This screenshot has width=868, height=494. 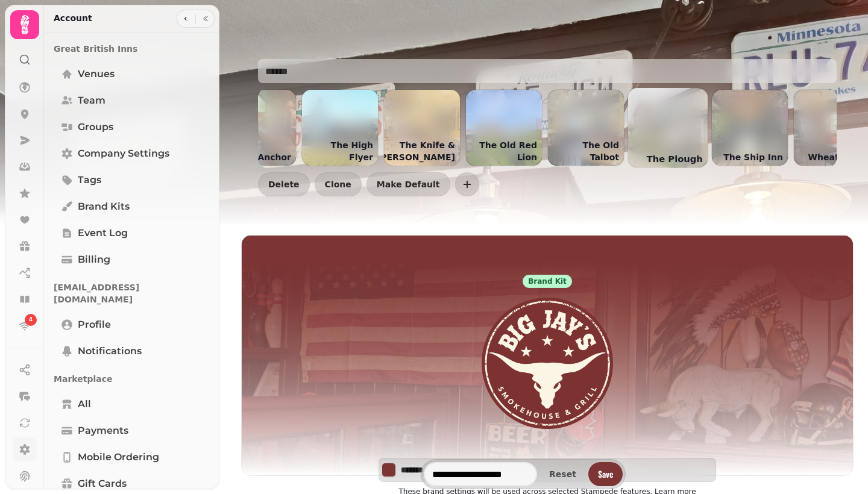 What do you see at coordinates (131, 154) in the screenshot?
I see `a: Company settings` at bounding box center [131, 154].